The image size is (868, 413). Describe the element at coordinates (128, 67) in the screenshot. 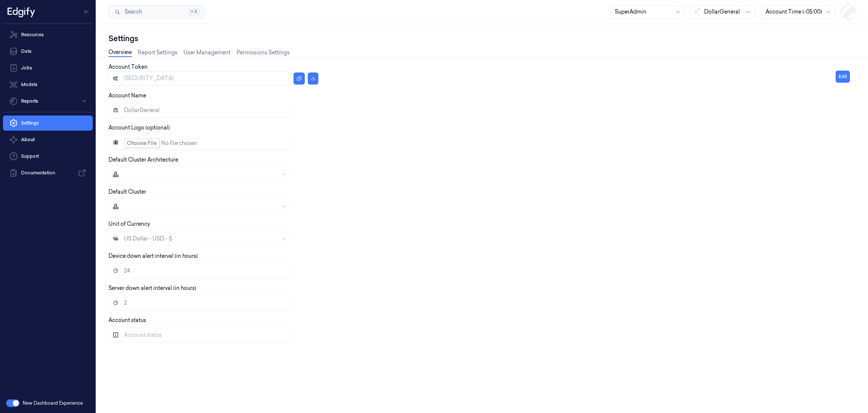

I see `label: Account Token` at that location.